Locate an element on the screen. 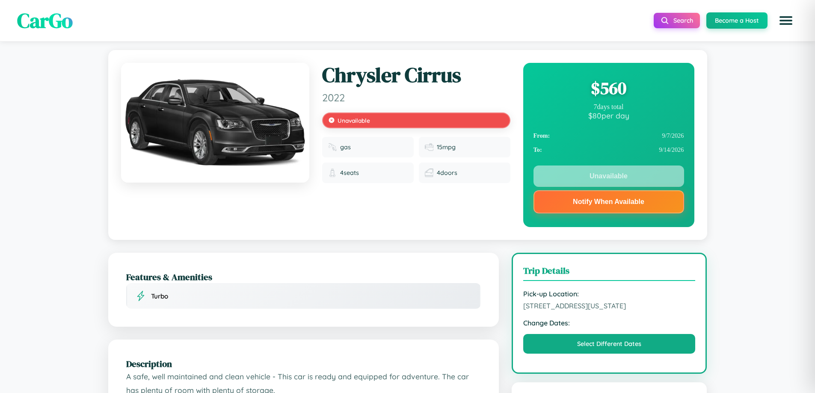 The width and height of the screenshot is (815, 393). span: Unavailable is located at coordinates (354, 120).